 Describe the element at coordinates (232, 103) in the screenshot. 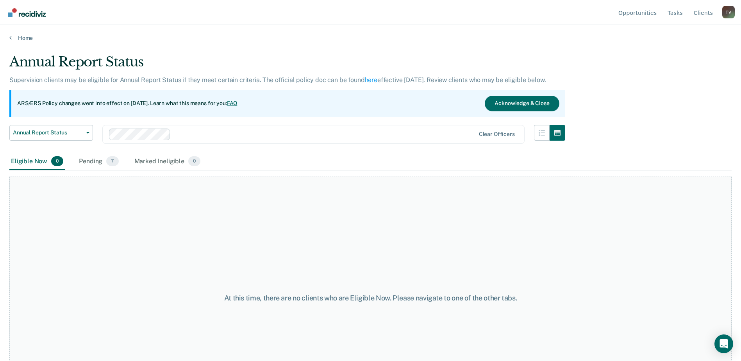

I see `a: FAQ` at that location.